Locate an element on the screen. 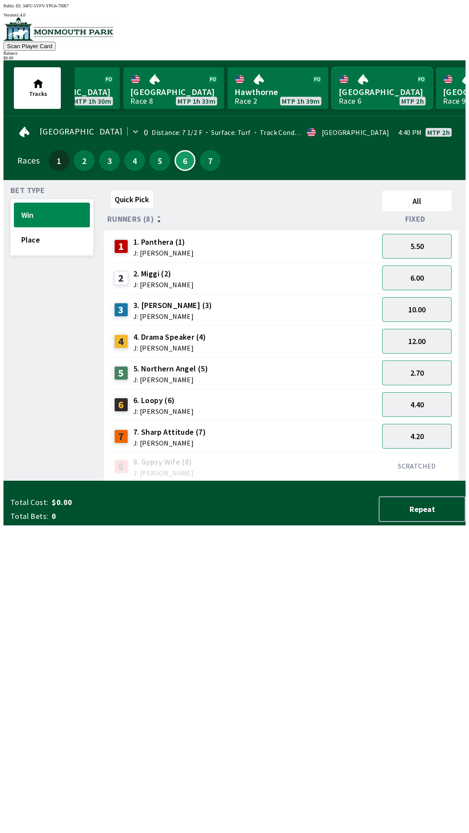 The height and width of the screenshot is (833, 469). span: Runners (8) is located at coordinates (130, 219).